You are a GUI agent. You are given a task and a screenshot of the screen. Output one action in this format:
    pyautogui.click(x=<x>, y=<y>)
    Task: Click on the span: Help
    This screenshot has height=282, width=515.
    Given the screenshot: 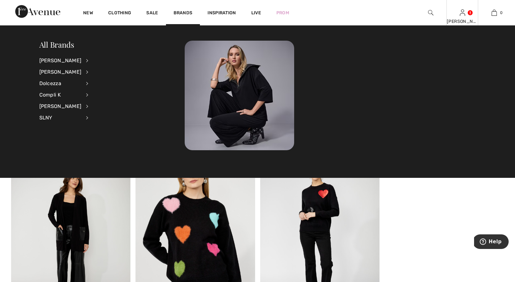 What is the action you would take?
    pyautogui.click(x=21, y=7)
    